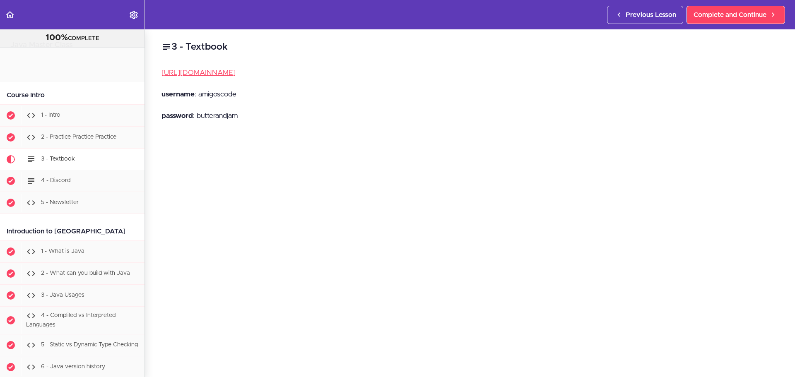  I want to click on span: 5 - Static vs Dynamic Type Checking, so click(89, 345).